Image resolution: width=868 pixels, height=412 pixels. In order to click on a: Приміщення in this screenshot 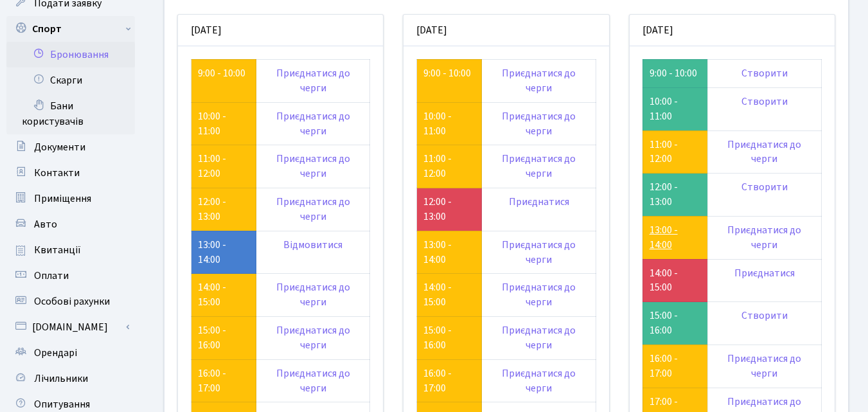, I will do `click(70, 199)`.